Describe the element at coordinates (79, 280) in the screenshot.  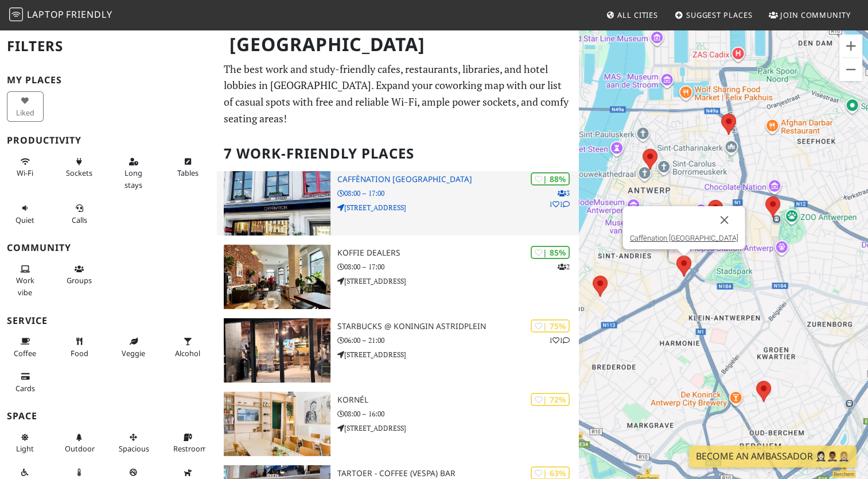
I see `span: Group tables` at that location.